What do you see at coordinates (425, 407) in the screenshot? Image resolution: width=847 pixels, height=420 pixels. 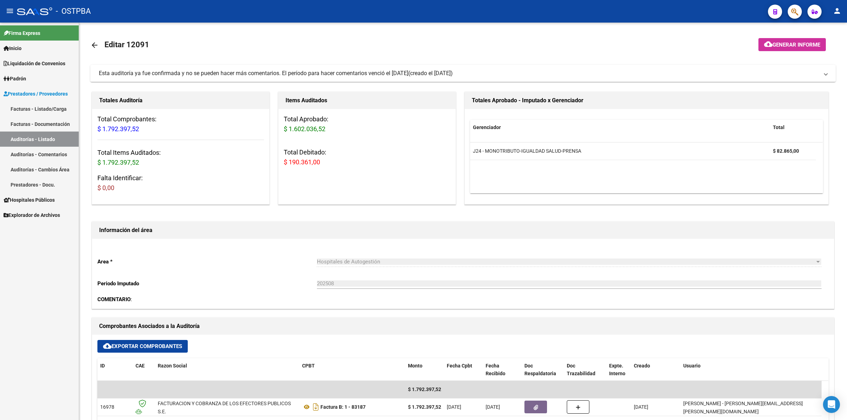 I see `strong: $ 1.792.397,52` at bounding box center [425, 407].